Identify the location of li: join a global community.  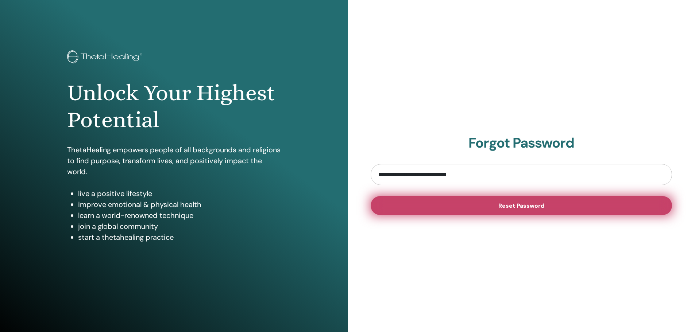
(179, 227).